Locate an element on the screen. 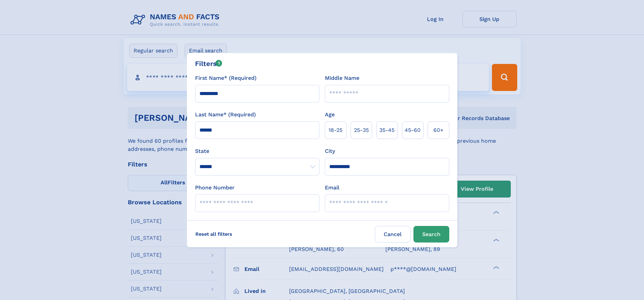  label: Email is located at coordinates (332, 187).